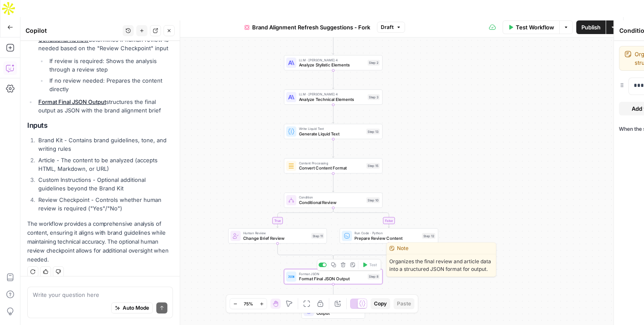  What do you see at coordinates (441, 265) in the screenshot?
I see `span: Organizes the final review and article data into a structured JSON format for output.` at bounding box center [441, 265].